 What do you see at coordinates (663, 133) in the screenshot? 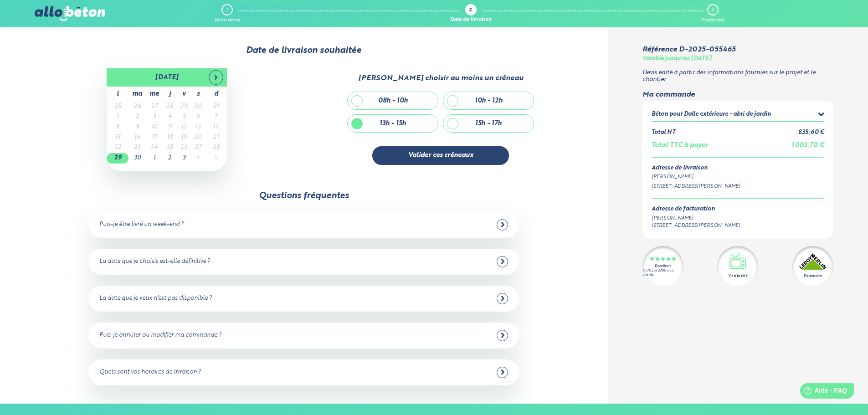
I see `div: Total HT` at bounding box center [663, 133].